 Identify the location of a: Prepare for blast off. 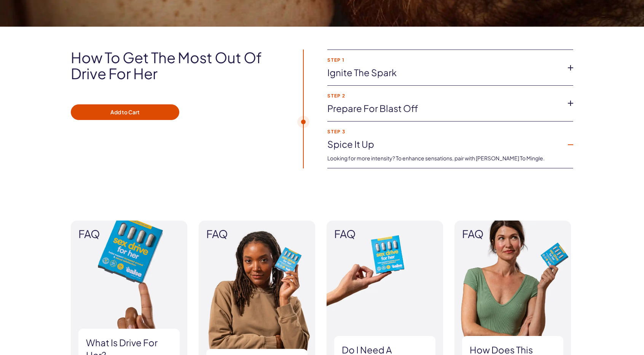
(444, 109).